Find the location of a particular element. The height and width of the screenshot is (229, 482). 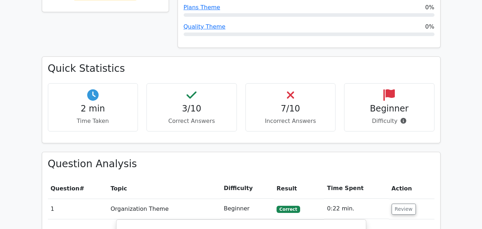

th: Time Spent is located at coordinates (356, 188).